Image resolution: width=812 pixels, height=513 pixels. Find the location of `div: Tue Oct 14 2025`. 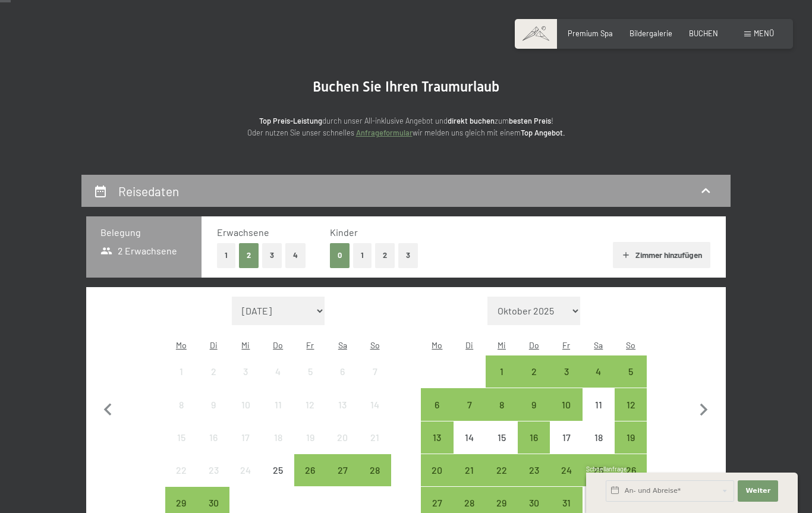

div: Tue Oct 14 2025 is located at coordinates (470, 438).